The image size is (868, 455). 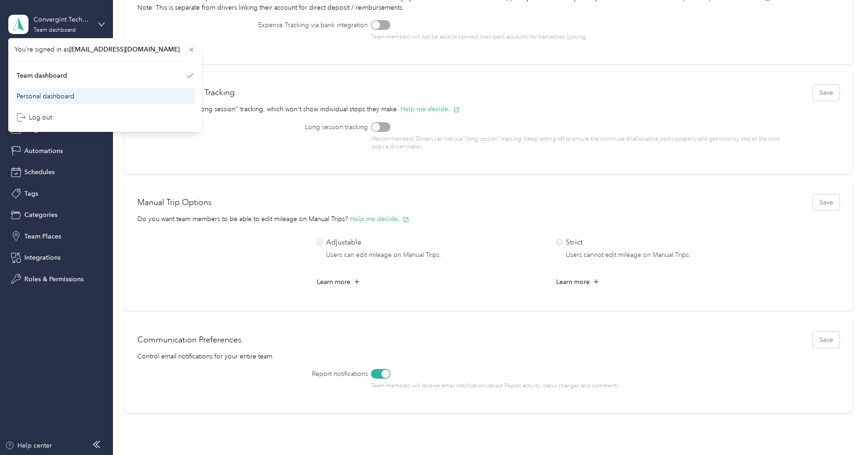 I want to click on h2: Manual Trip Options, so click(x=175, y=202).